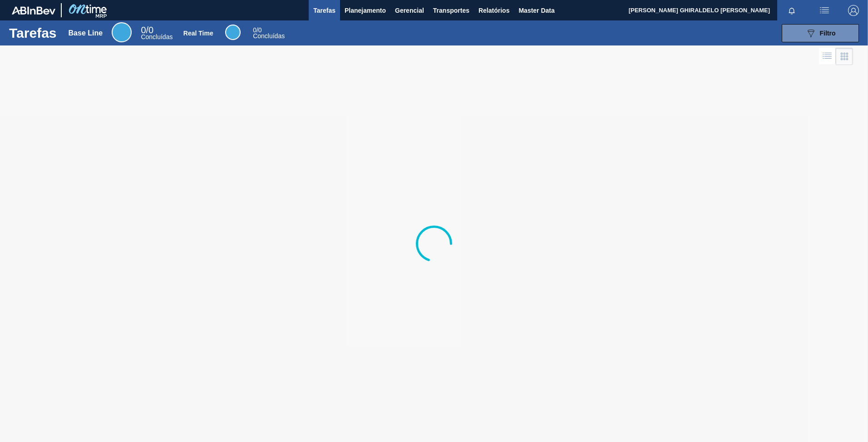 This screenshot has height=442, width=868. I want to click on img: Logout, so click(854, 11).